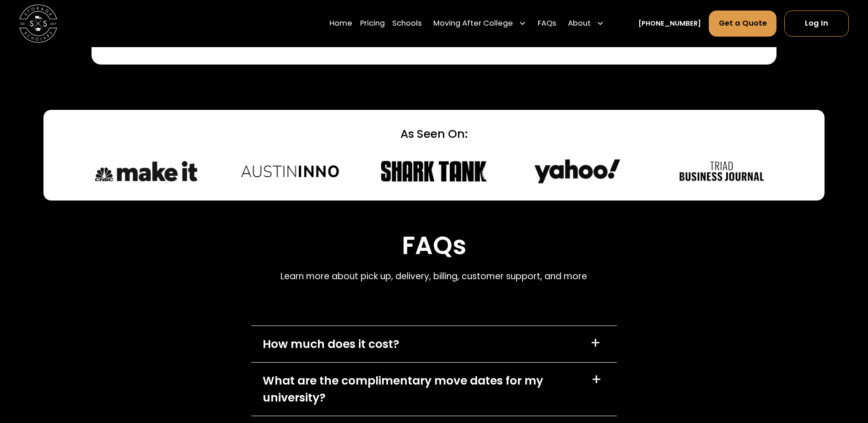 This screenshot has height=423, width=868. I want to click on a: Log In, so click(816, 24).